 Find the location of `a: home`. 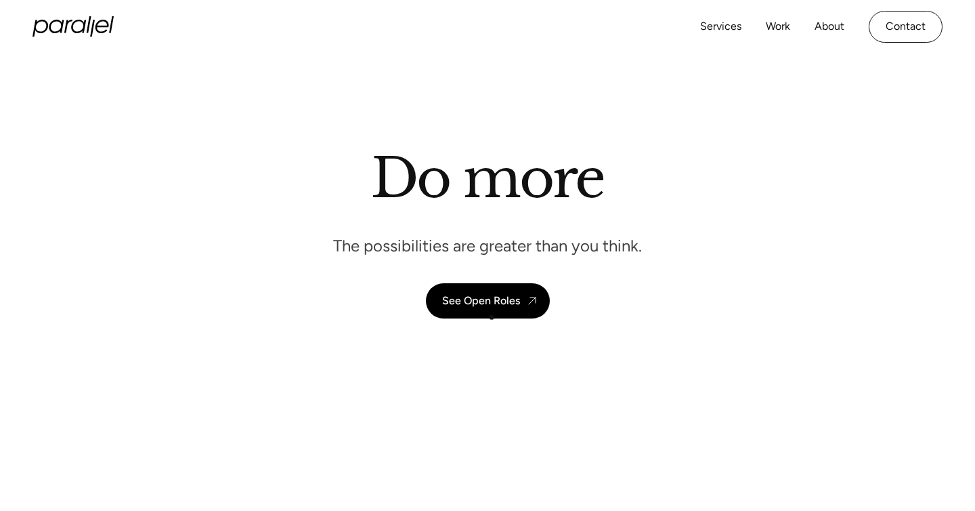

a: home is located at coordinates (73, 26).